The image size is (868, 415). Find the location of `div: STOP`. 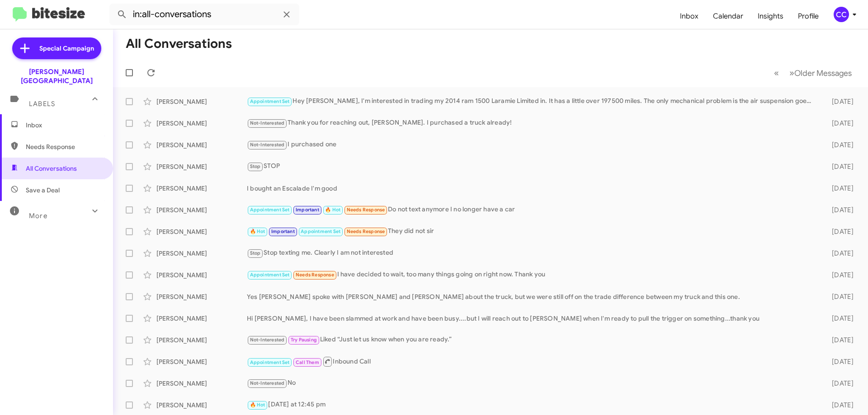

div: STOP is located at coordinates (532, 166).